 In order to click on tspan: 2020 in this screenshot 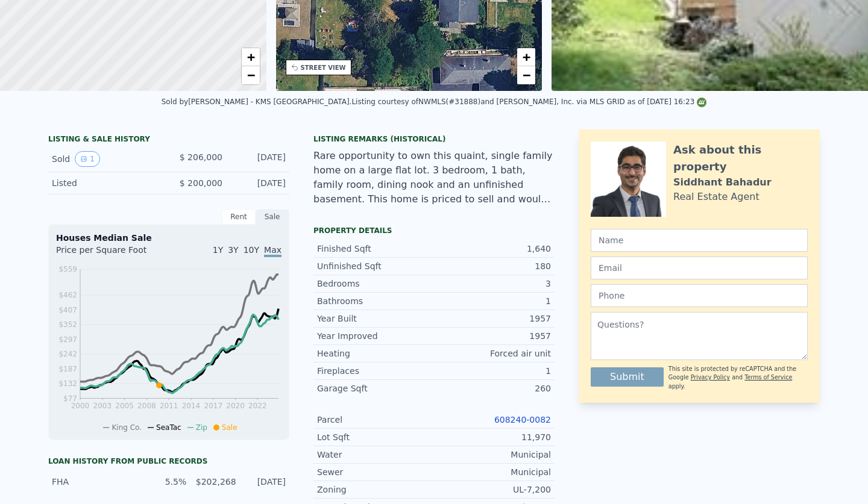, I will do `click(235, 406)`.